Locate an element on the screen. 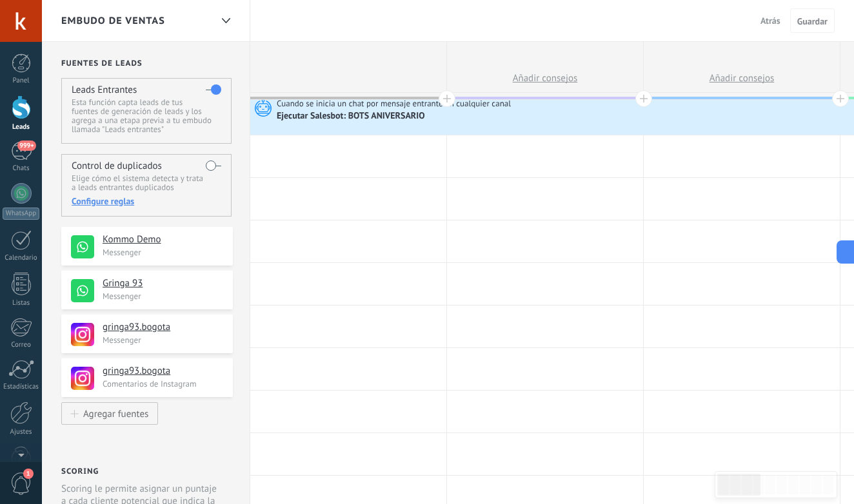 The image size is (854, 504). h4: Gringa 93 is located at coordinates (163, 283).